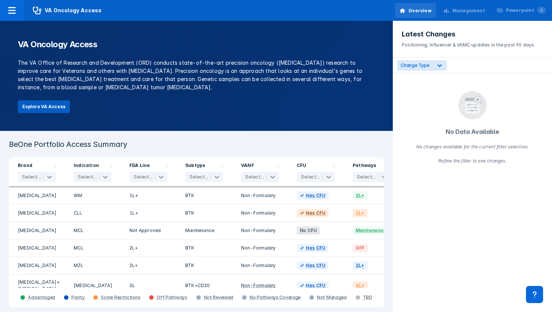 The height and width of the screenshot is (312, 552). Describe the element at coordinates (526, 10) in the screenshot. I see `div: Powerpoint` at that location.